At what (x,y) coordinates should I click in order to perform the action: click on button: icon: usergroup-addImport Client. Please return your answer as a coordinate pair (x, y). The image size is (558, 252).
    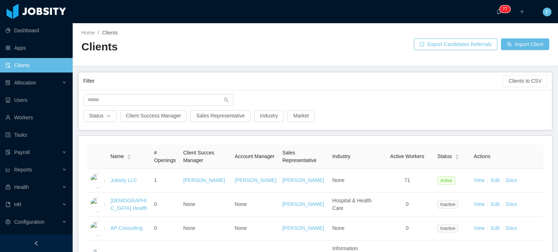
    Looking at the image, I should click on (525, 44).